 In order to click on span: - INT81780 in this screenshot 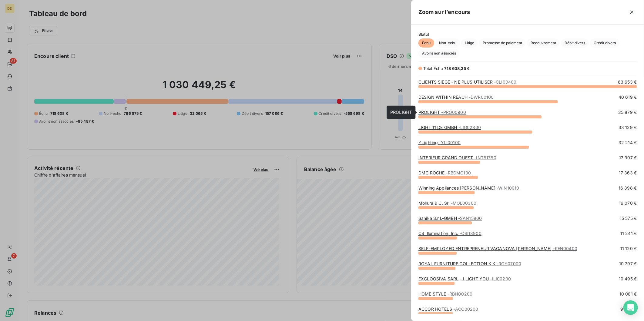, I will do `click(485, 158)`.